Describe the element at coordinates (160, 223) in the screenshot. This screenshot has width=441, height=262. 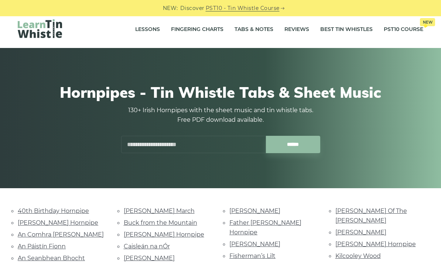
I see `a: Buck from the Mountain` at that location.